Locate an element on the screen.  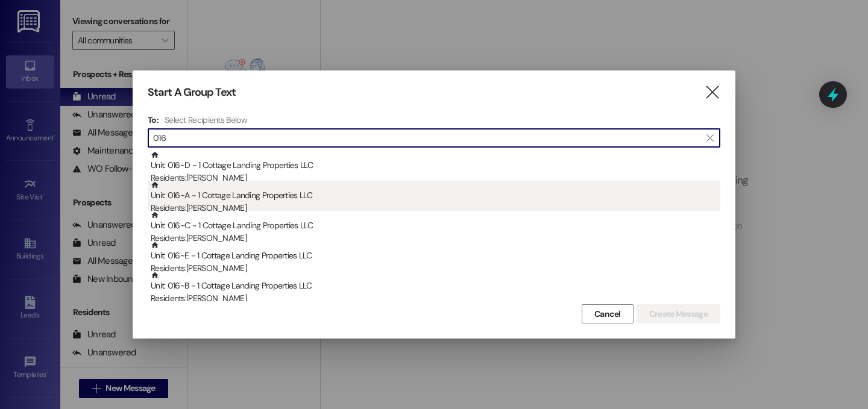
h4: Select Recipients Below is located at coordinates (205, 120).